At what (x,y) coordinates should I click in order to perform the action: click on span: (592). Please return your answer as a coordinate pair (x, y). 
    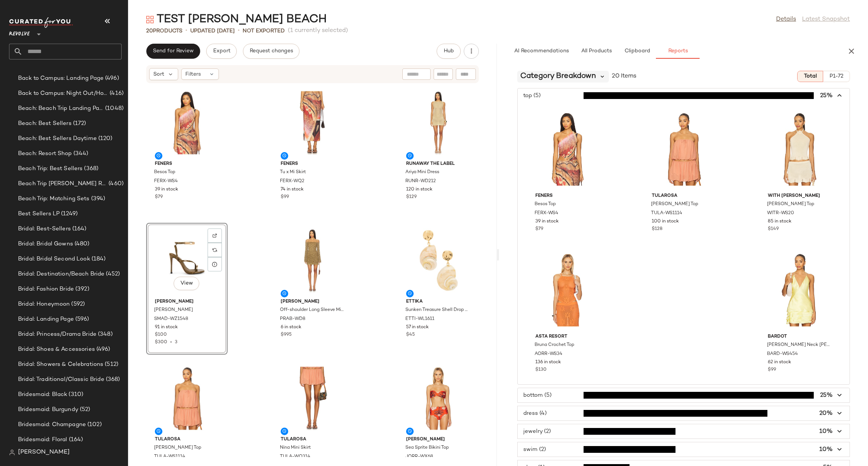
    Looking at the image, I should click on (78, 304).